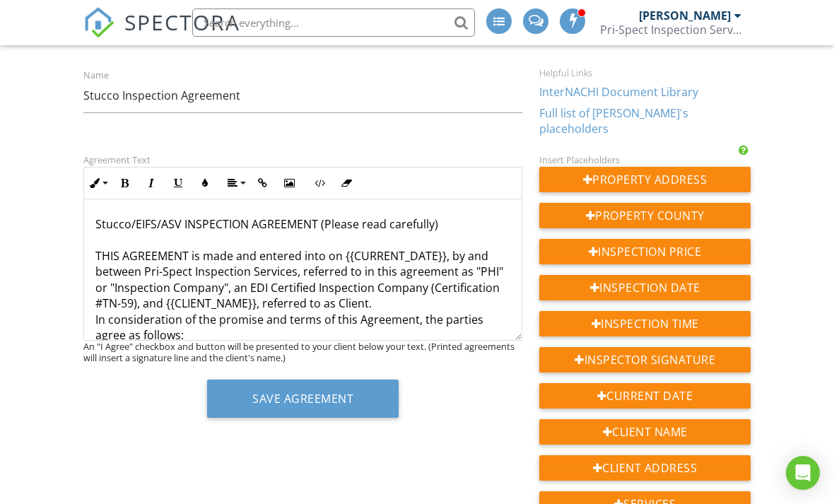  What do you see at coordinates (645, 180) in the screenshot?
I see `div: Property Address` at bounding box center [645, 180].